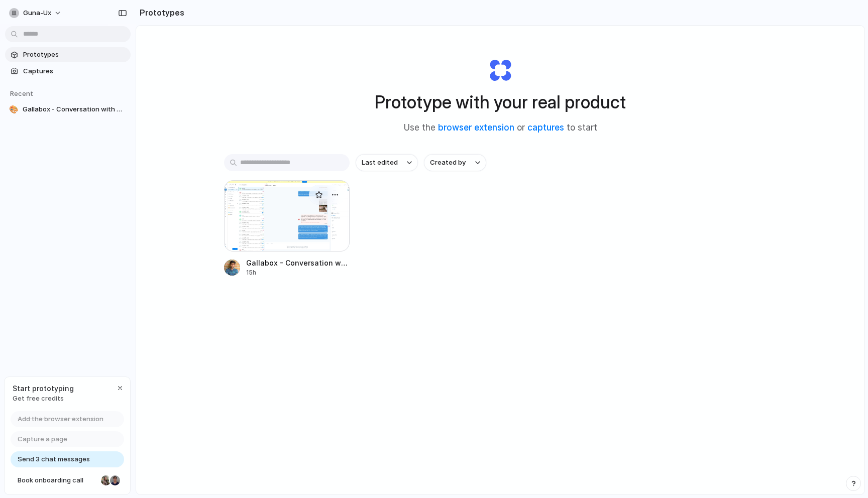  What do you see at coordinates (68, 54) in the screenshot?
I see `a: Prototypes` at bounding box center [68, 54].